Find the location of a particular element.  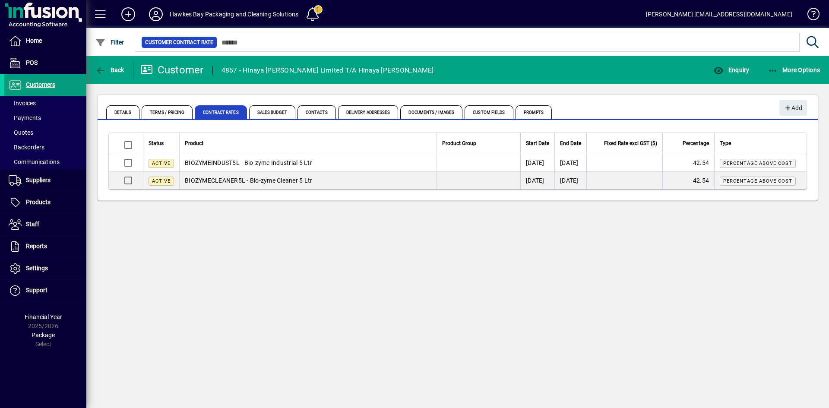

span: Status is located at coordinates (156, 143).